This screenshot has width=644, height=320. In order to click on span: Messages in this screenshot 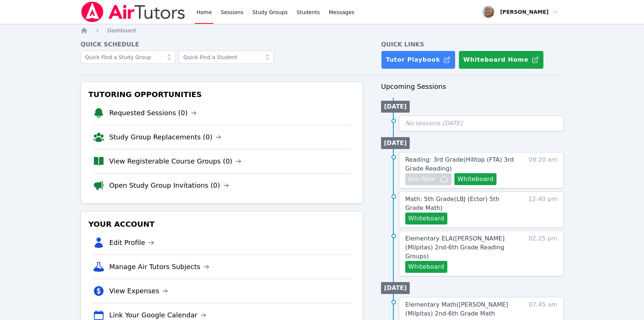, I will do `click(341, 12)`.